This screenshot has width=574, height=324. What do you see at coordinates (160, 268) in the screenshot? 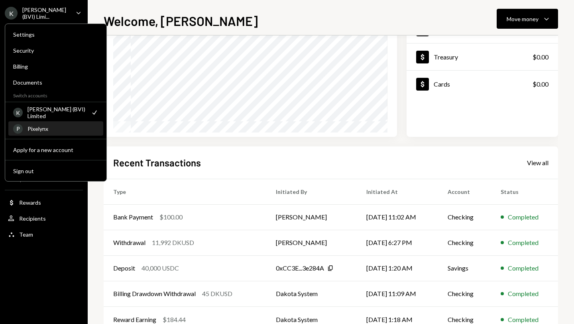
I see `div: 40,000 USDC` at bounding box center [160, 268].